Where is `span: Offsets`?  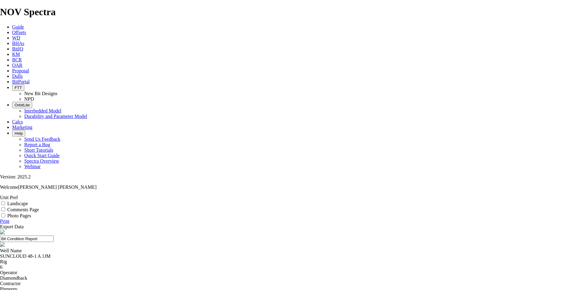 span: Offsets is located at coordinates (19, 32).